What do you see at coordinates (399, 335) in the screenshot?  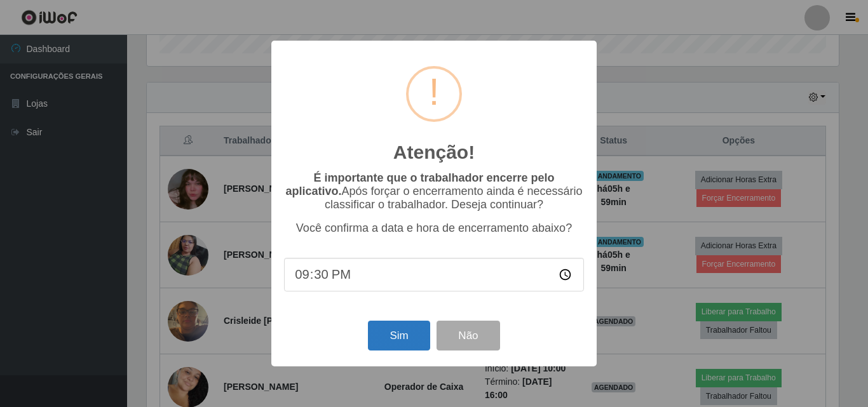 I see `button: Sim` at bounding box center [399, 335].